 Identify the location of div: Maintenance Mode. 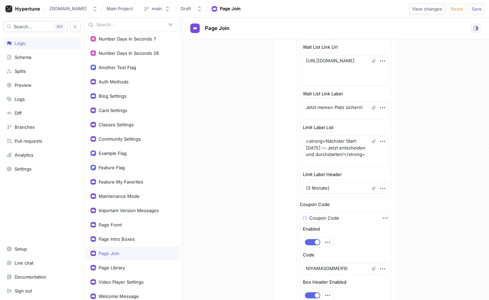
(119, 196).